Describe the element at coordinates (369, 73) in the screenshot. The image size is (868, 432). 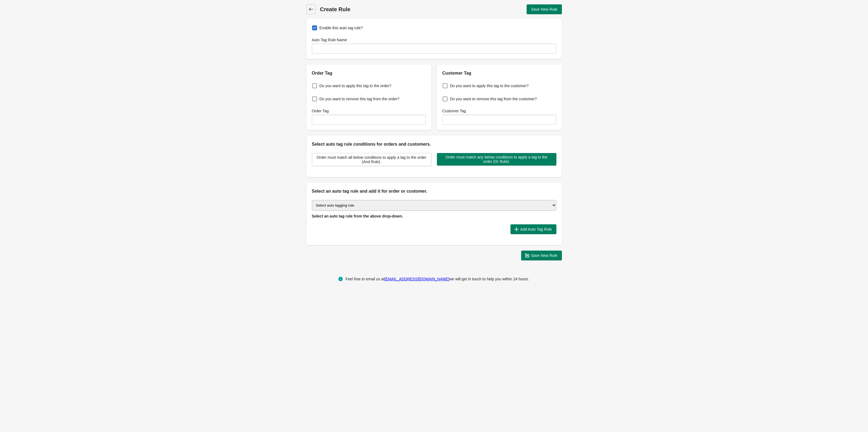
I see `h2: Order Tag` at that location.